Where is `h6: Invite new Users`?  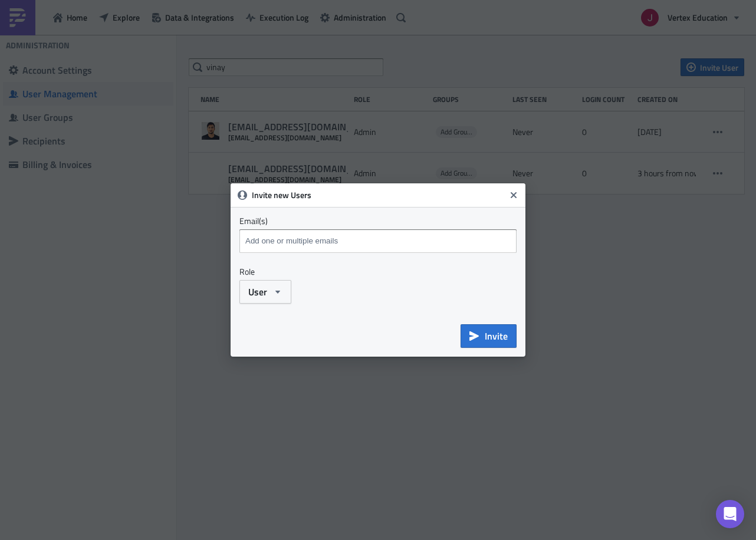 h6: Invite new Users is located at coordinates (378, 195).